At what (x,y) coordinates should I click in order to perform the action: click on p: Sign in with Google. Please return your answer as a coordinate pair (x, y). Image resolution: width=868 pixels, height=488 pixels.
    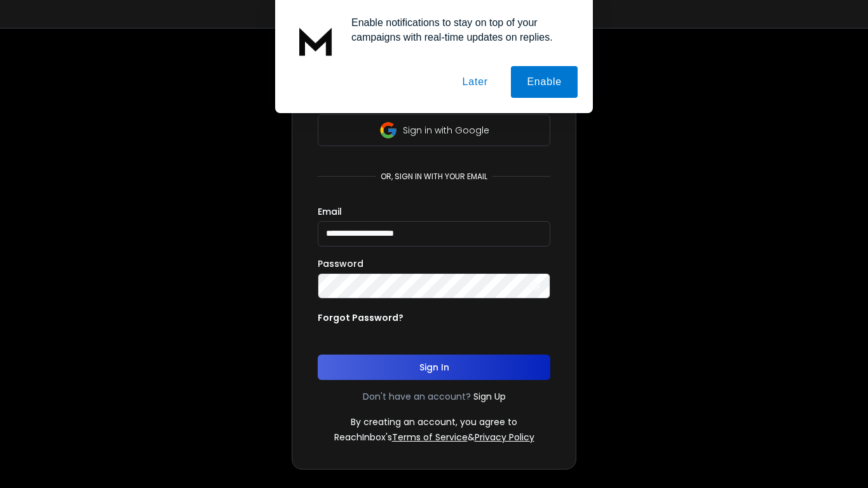
    Looking at the image, I should click on (446, 130).